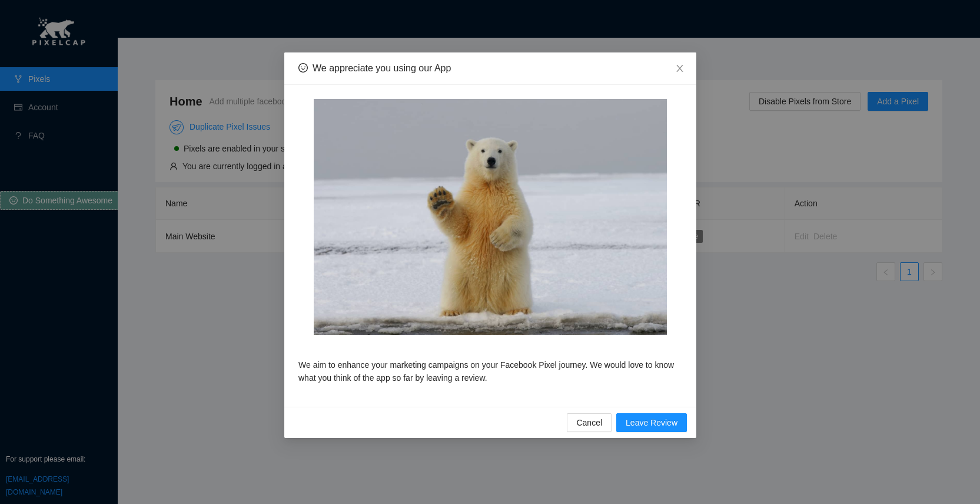  What do you see at coordinates (590, 422) in the screenshot?
I see `button: Cancel` at bounding box center [590, 422].